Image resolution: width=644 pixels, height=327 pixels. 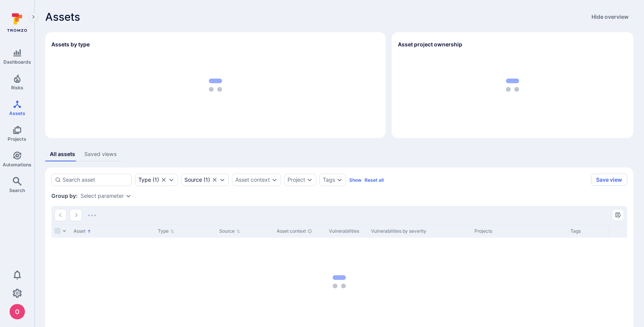 I want to click on input: Search asset, so click(x=95, y=180).